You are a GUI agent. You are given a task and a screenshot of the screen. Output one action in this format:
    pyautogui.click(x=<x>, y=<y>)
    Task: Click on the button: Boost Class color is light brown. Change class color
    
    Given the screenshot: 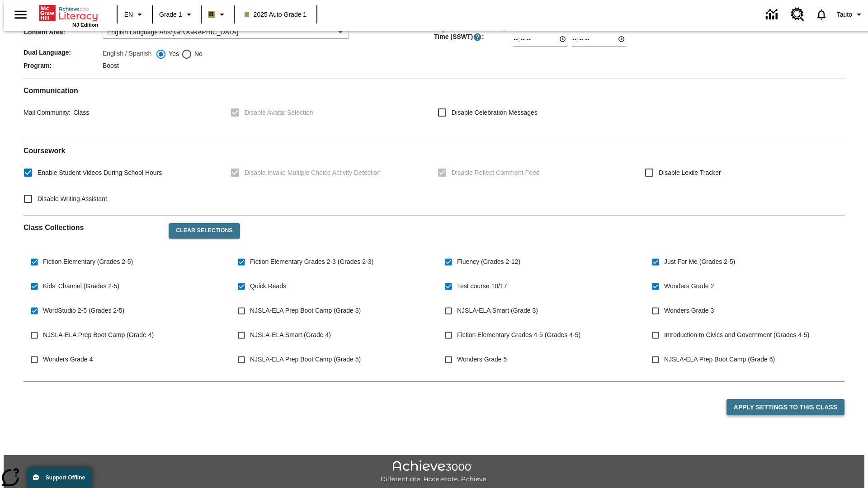 What is the action you would take?
    pyautogui.click(x=217, y=14)
    